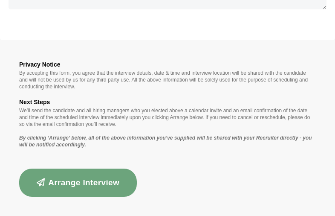  What do you see at coordinates (167, 80) in the screenshot?
I see `p: By accepting this form, you agree that the interview details, date & time and interview location ...` at bounding box center [167, 80].